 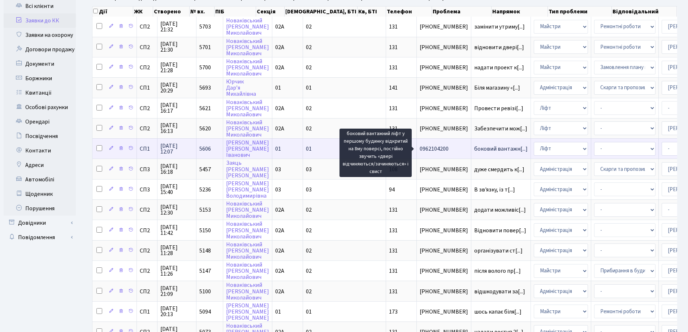 I want to click on a: Особові рахунки, so click(x=40, y=107).